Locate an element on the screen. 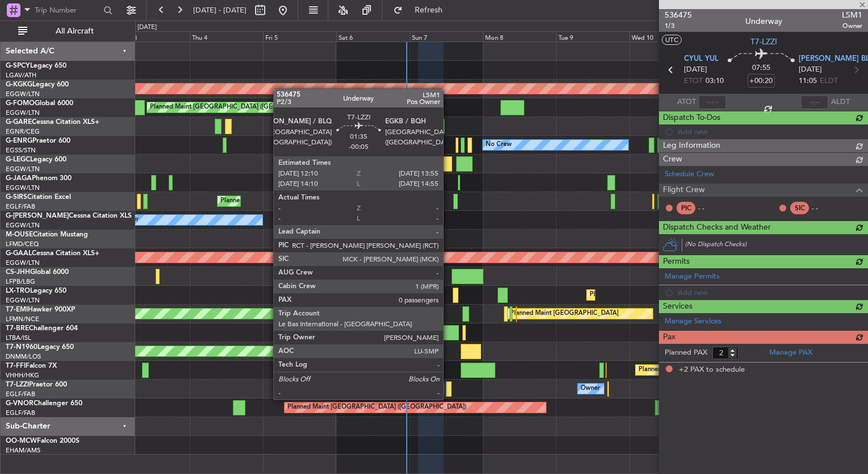 The height and width of the screenshot is (474, 868). button: UTC is located at coordinates (671, 40).